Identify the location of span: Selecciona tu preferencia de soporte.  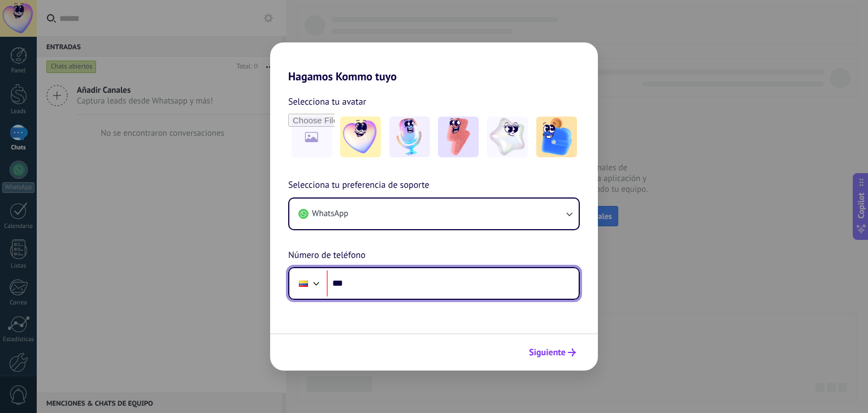
(359, 186).